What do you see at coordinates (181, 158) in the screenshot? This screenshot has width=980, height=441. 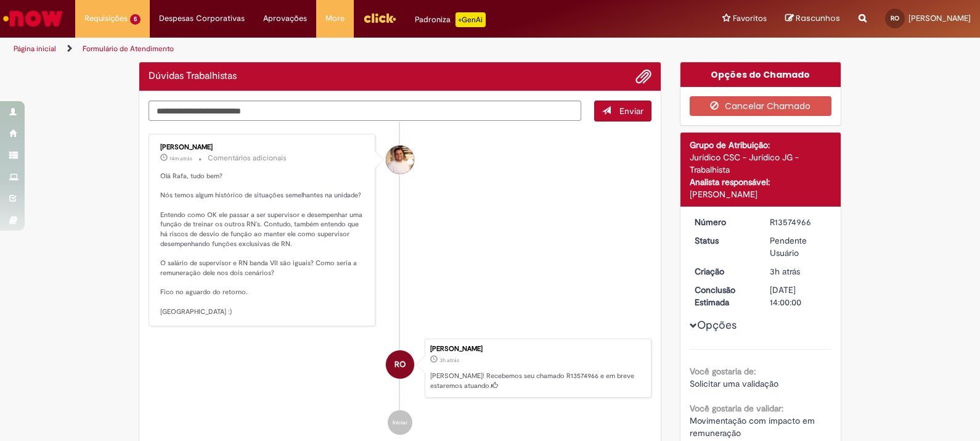 I see `span: 14m atrás` at bounding box center [181, 158].